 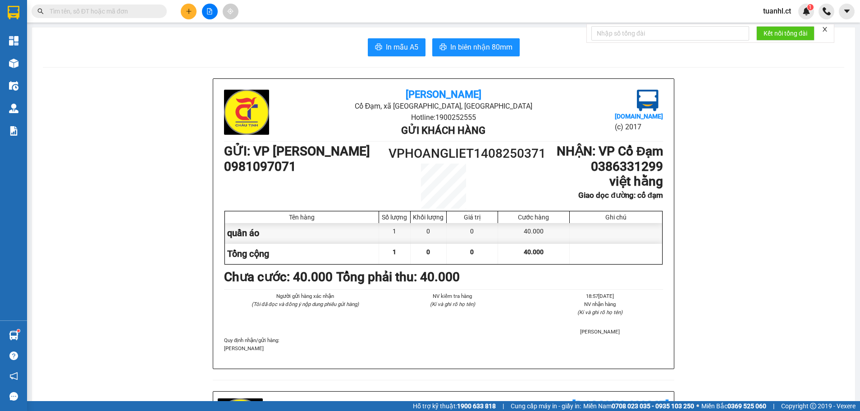 I want to click on b: Gửi khách hàng, so click(x=443, y=130).